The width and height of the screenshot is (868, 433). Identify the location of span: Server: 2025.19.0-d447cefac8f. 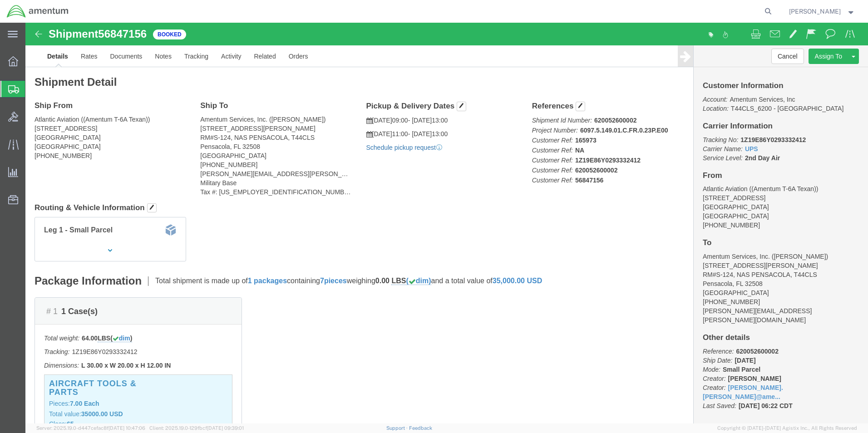
(91, 428).